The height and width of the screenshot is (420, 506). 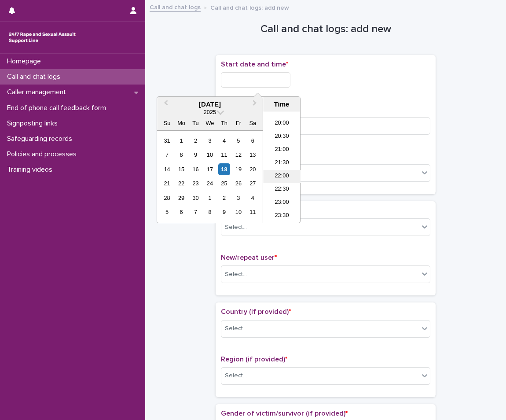 I want to click on p: Signposting links, so click(x=34, y=123).